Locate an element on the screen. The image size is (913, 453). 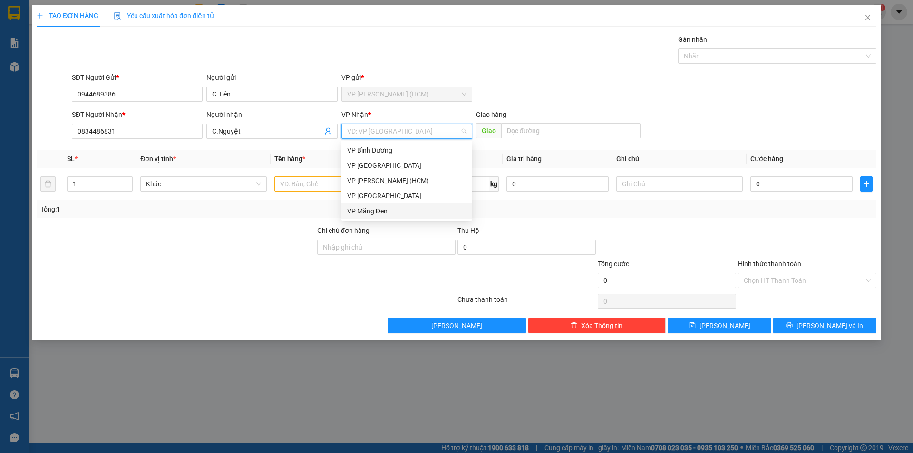
span: Giá trị hàng is located at coordinates (524, 159).